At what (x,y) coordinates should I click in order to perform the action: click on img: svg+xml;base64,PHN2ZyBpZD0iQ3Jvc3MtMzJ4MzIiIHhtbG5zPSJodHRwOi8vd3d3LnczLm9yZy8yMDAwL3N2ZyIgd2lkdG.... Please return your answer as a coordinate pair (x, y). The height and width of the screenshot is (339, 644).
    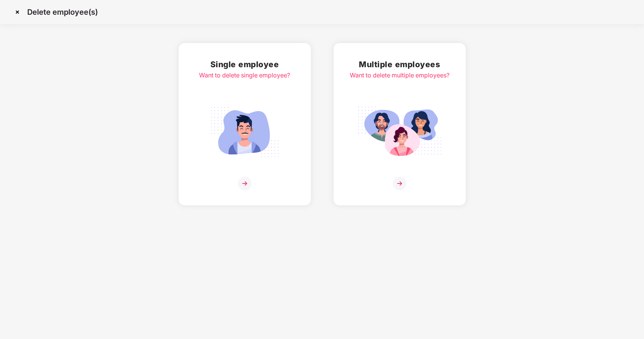
    Looking at the image, I should click on (17, 12).